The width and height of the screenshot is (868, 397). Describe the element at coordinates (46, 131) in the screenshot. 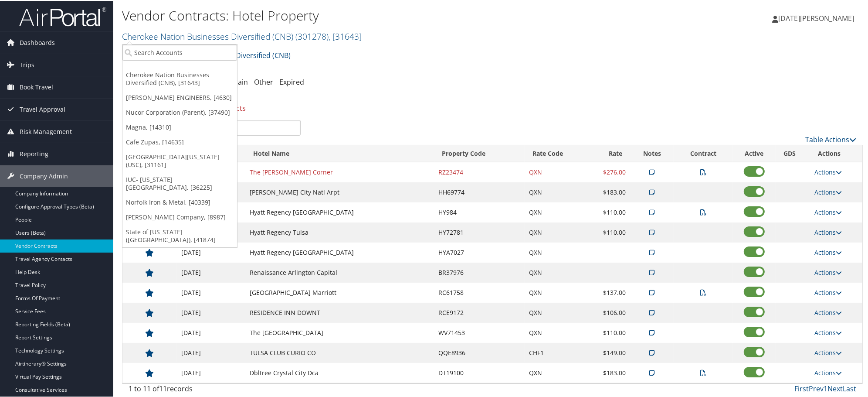

I see `span: Risk Management` at that location.